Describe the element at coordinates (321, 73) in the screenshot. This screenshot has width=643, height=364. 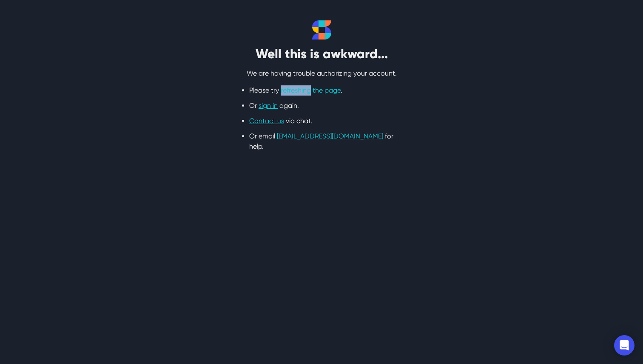
I see `p: We are having trouble authorizing your account.` at that location.